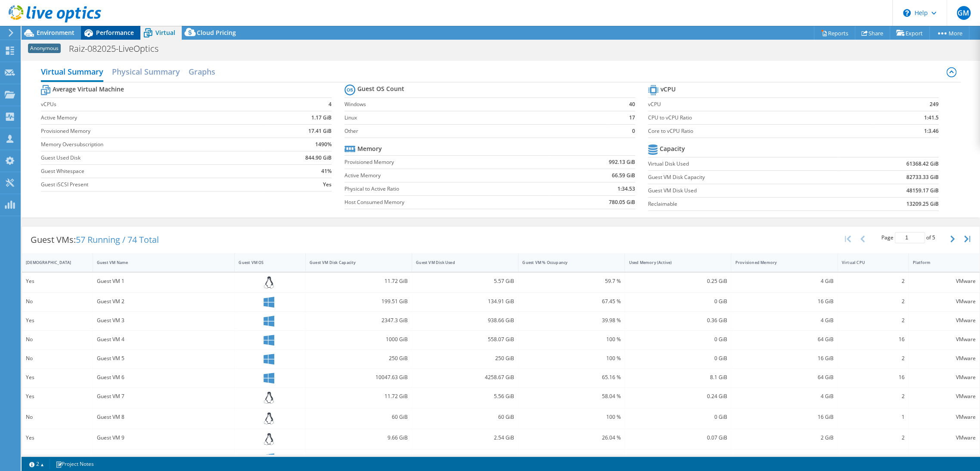  Describe the element at coordinates (164, 437) in the screenshot. I see `div: Guest VM 9` at that location.